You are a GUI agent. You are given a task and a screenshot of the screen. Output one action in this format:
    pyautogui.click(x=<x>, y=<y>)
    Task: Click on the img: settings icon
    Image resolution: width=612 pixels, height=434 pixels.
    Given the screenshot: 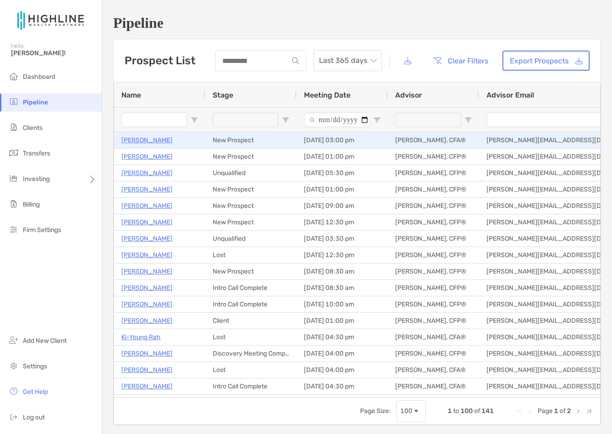 What is the action you would take?
    pyautogui.click(x=14, y=366)
    